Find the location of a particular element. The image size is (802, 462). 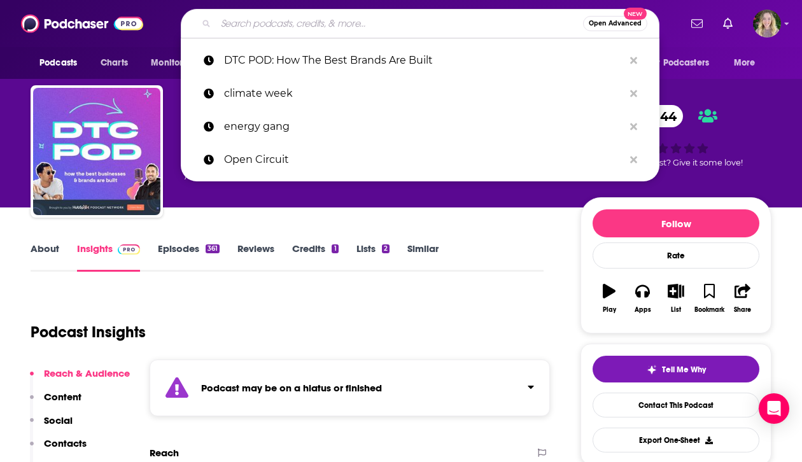

a: Lists2 is located at coordinates (373, 257).